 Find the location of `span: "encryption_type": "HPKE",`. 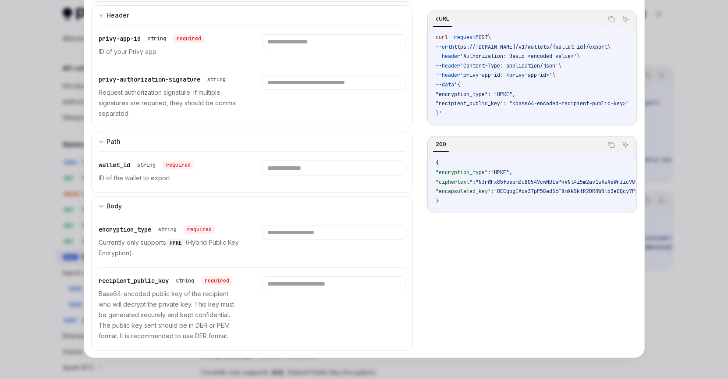

span: "encryption_type": "HPKE", is located at coordinates (475, 94).